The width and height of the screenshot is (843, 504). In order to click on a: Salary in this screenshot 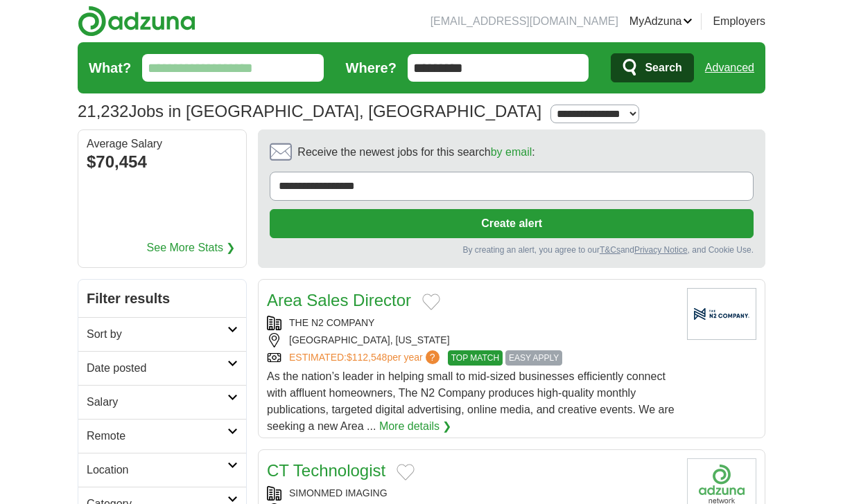, I will do `click(163, 402)`.